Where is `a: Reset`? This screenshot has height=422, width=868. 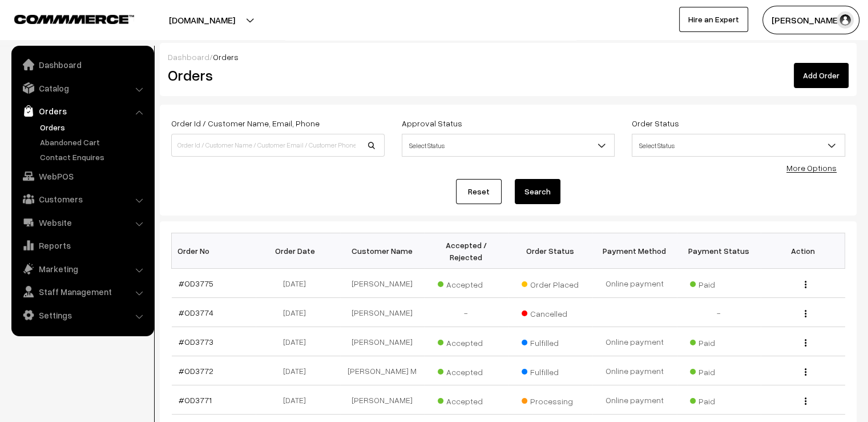
a: Reset is located at coordinates (479, 192).